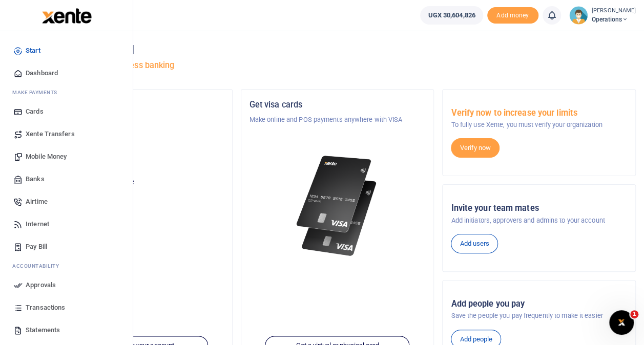  Describe the element at coordinates (136, 120) in the screenshot. I see `p: THET` at that location.